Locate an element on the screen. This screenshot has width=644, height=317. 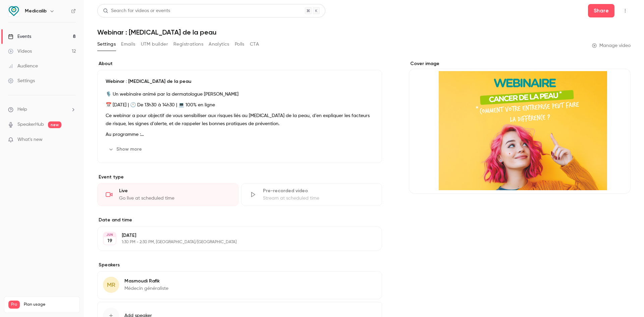
label: Speakers is located at coordinates (239, 265).